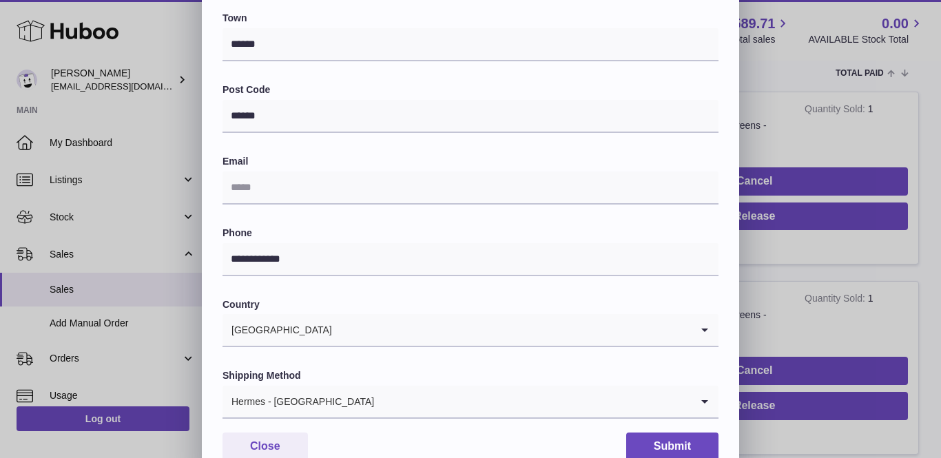  I want to click on label: Phone, so click(470, 233).